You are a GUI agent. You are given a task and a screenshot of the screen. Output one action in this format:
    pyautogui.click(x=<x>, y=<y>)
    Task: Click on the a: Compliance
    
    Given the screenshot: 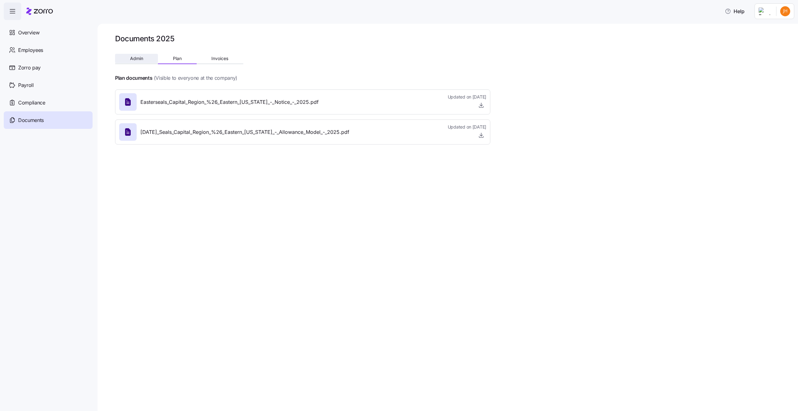 What is the action you would take?
    pyautogui.click(x=48, y=103)
    